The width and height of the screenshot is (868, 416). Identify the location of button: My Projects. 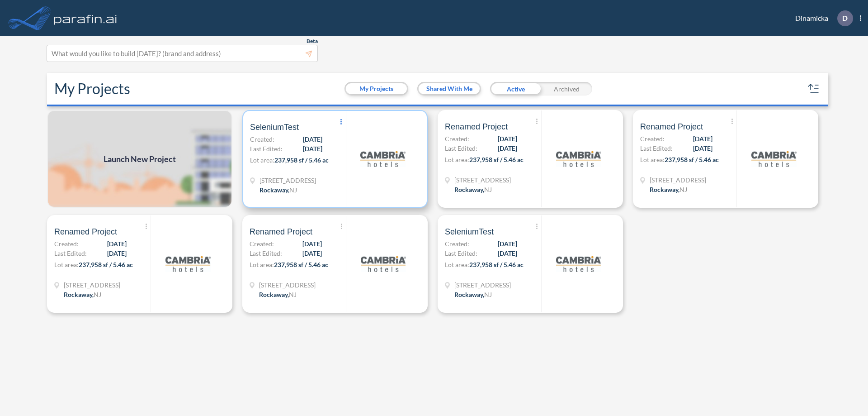
(377, 89).